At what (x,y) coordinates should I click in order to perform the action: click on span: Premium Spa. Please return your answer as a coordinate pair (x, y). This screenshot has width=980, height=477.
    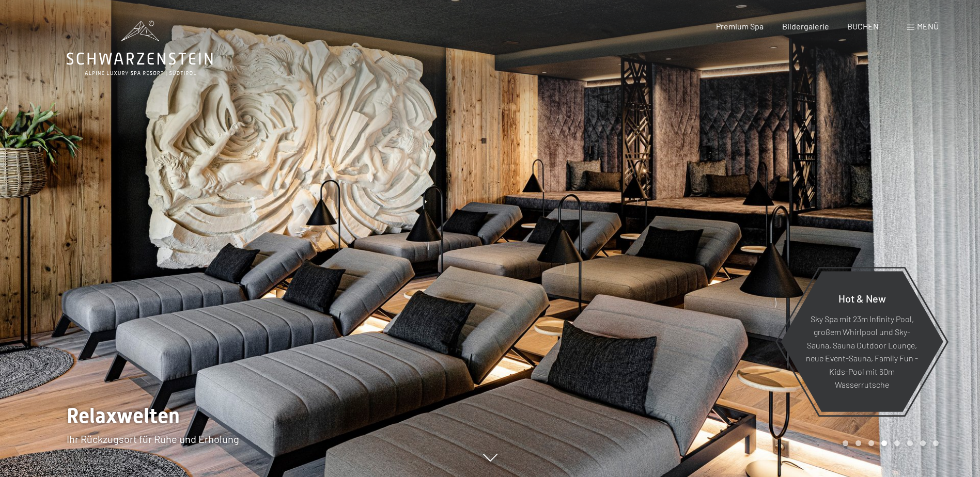
    Looking at the image, I should click on (740, 26).